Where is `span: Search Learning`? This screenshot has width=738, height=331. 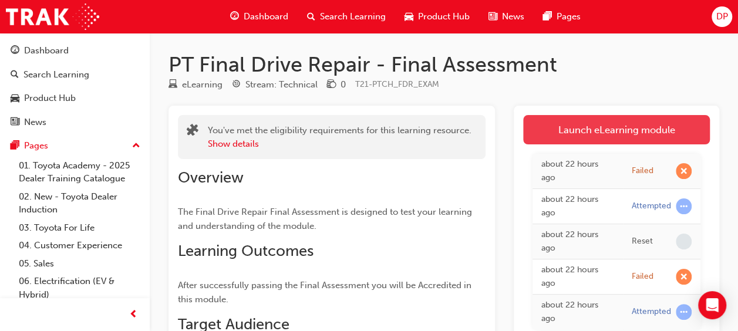
span: Search Learning is located at coordinates (353, 16).